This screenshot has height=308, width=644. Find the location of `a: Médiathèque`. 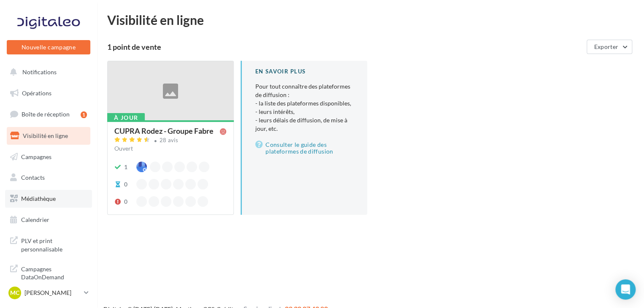

a: Médiathèque is located at coordinates (49, 199).